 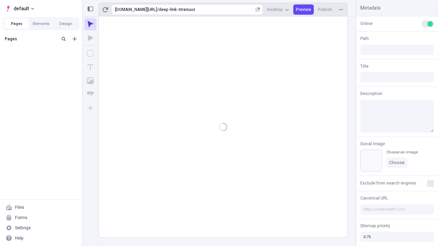 What do you see at coordinates (21, 9) in the screenshot?
I see `span: default` at bounding box center [21, 9].